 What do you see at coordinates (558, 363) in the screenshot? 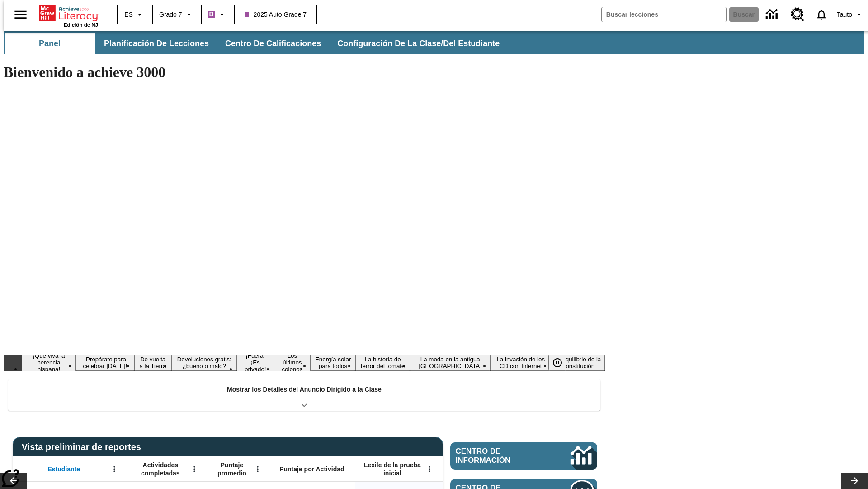
I see `button: Pausar` at bounding box center [558, 363].